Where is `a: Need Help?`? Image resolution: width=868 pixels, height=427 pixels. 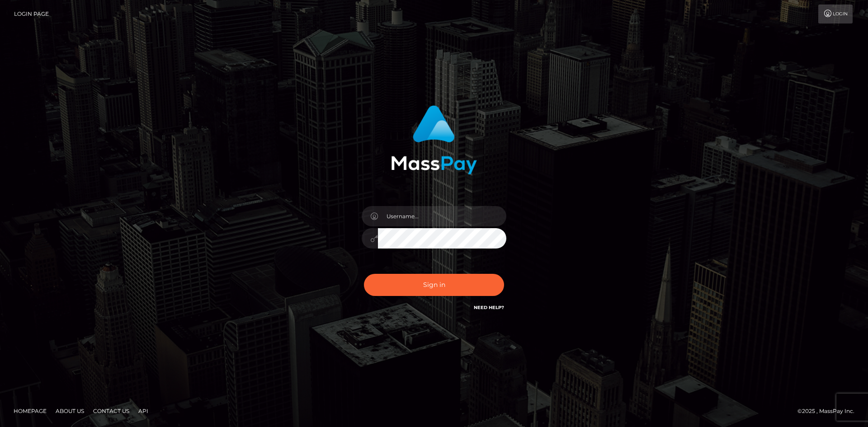
a: Need Help? is located at coordinates (489, 308).